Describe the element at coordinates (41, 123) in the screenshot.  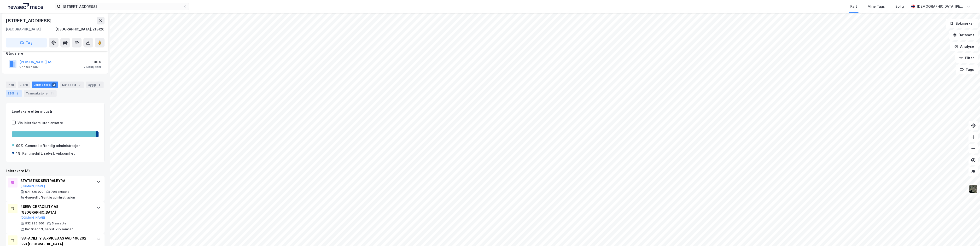
I see `div: Vis leietakere uten ansatte` at that location.